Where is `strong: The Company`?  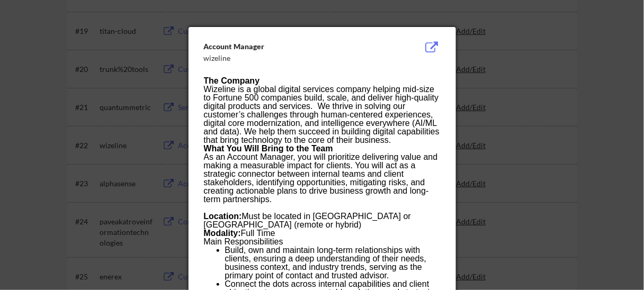
strong: The Company is located at coordinates (232, 80).